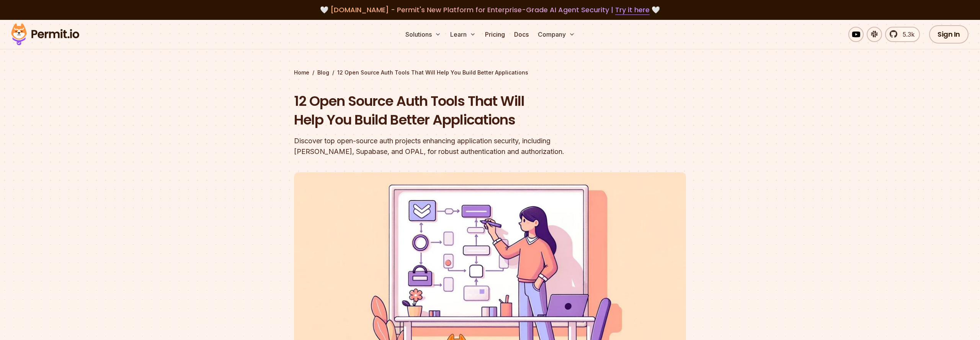 This screenshot has height=340, width=980. Describe the element at coordinates (902, 35) in the screenshot. I see `a: 5.3k` at that location.